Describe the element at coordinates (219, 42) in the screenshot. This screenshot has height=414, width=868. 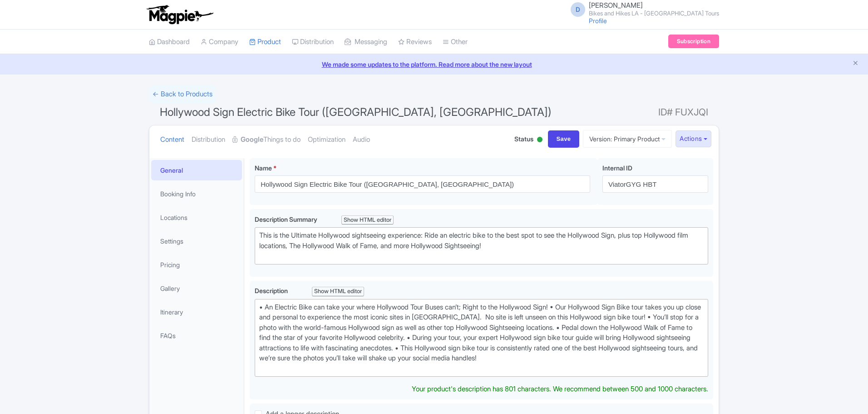
I see `a: Company` at that location.